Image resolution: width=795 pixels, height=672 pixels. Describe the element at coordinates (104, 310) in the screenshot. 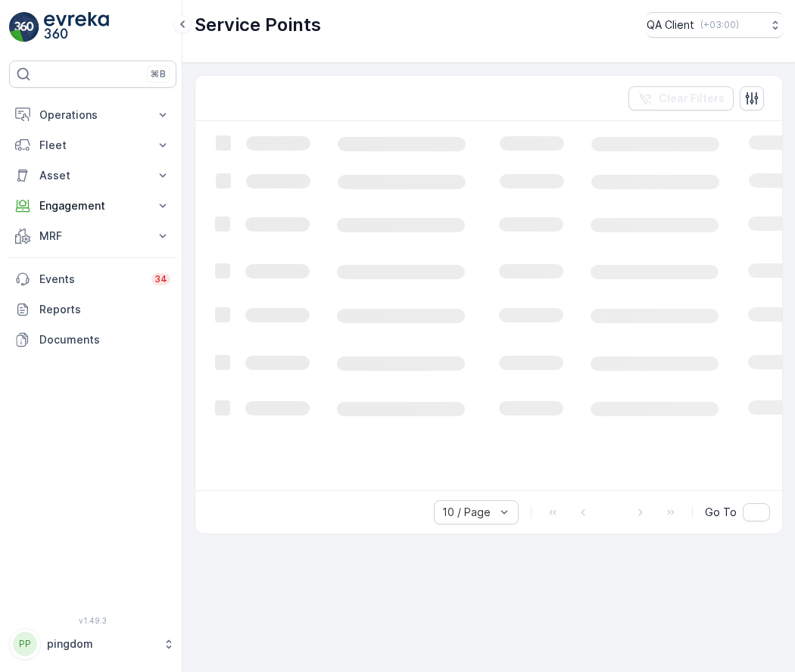

I see `p: Reports` at that location.